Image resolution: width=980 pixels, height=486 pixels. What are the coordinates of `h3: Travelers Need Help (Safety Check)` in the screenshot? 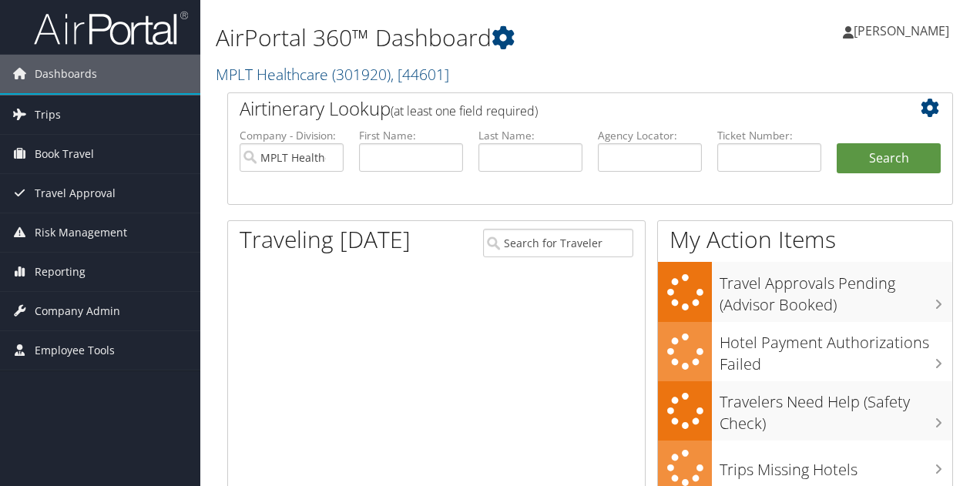 It's located at (836, 409).